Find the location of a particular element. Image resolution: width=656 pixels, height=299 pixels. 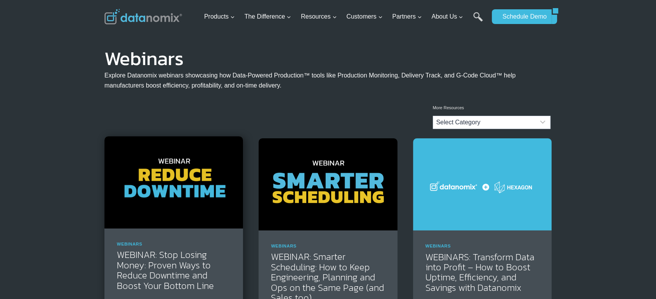

span: About Us is located at coordinates (447, 17).